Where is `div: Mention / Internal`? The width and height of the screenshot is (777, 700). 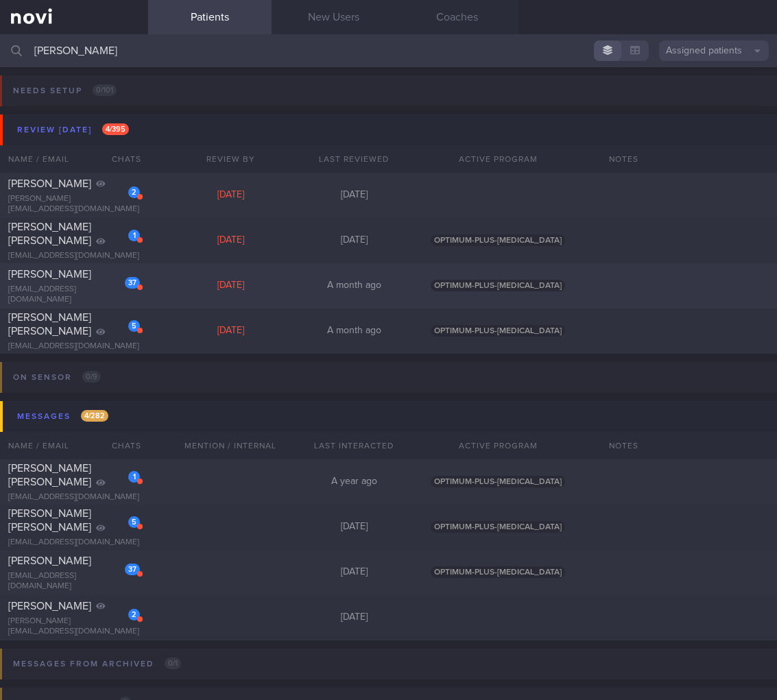
div: Mention / Internal is located at coordinates (230, 446).